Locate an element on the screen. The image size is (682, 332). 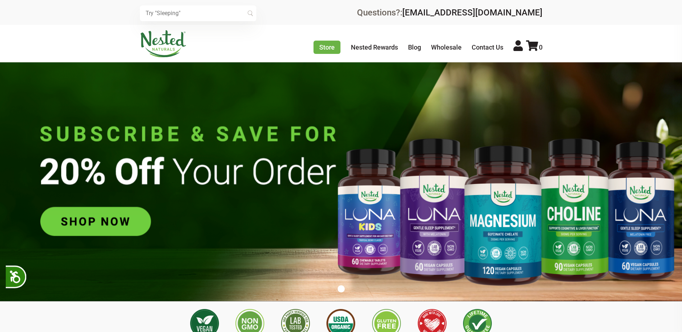
a: 0 is located at coordinates (535, 47).